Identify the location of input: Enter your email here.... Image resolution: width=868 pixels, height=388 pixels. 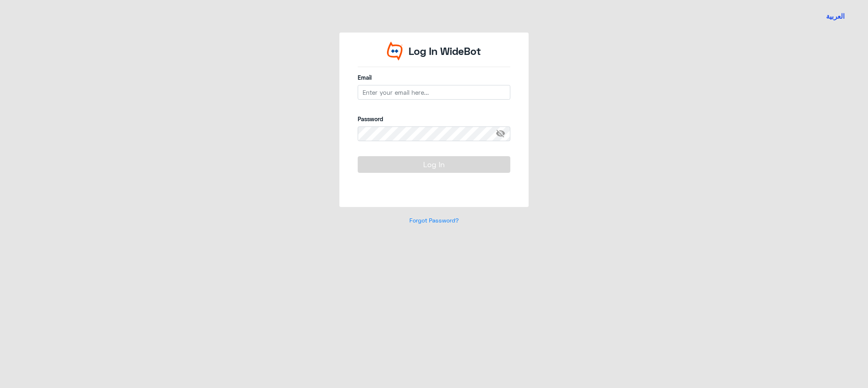
(434, 92).